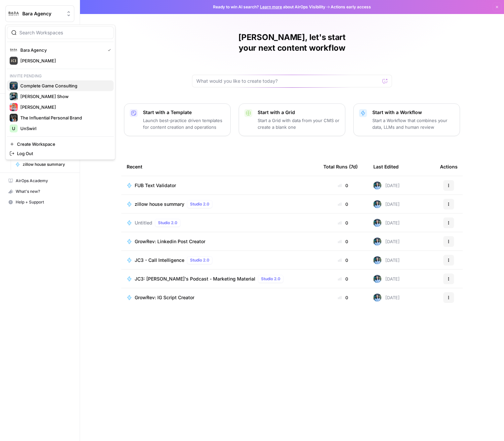 The width and height of the screenshot is (504, 441). What do you see at coordinates (448, 166) in the screenshot?
I see `div: Actions` at bounding box center [448, 166].